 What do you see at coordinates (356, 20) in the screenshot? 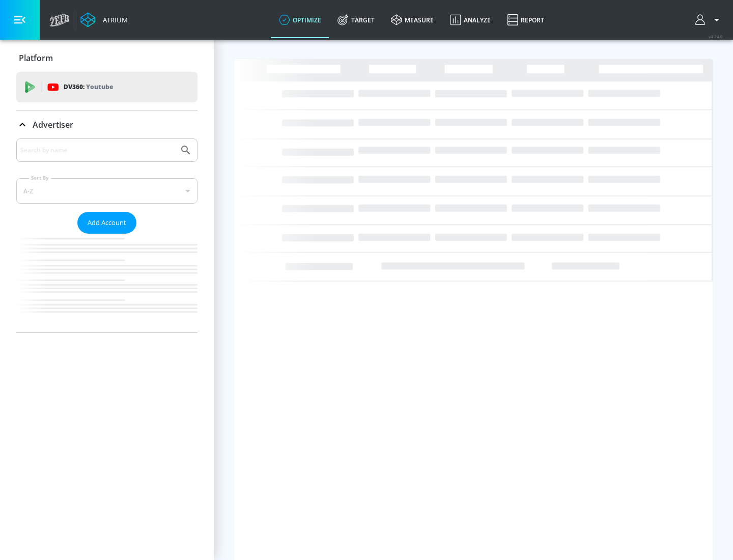
I see `a: Target` at bounding box center [356, 20].